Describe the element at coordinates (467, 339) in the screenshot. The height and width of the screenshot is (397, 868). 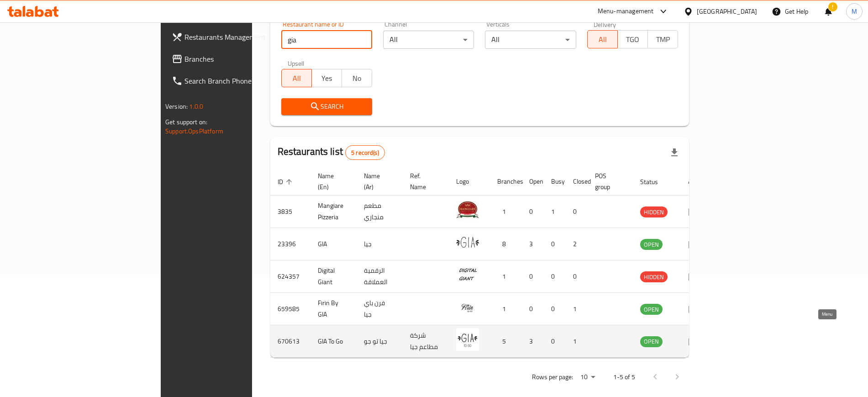
I see `img: GIA To Go` at that location.